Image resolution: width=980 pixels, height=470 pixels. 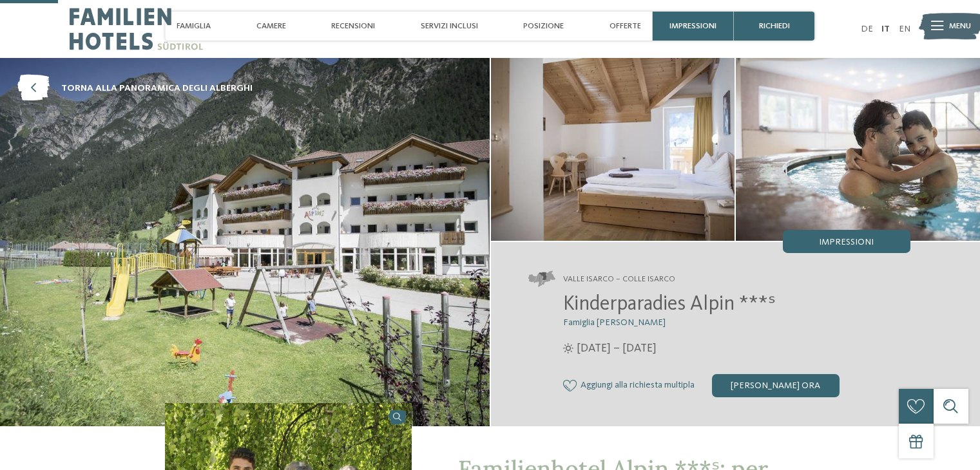 I want to click on a: torna alla panoramica degli alberghi, so click(x=135, y=88).